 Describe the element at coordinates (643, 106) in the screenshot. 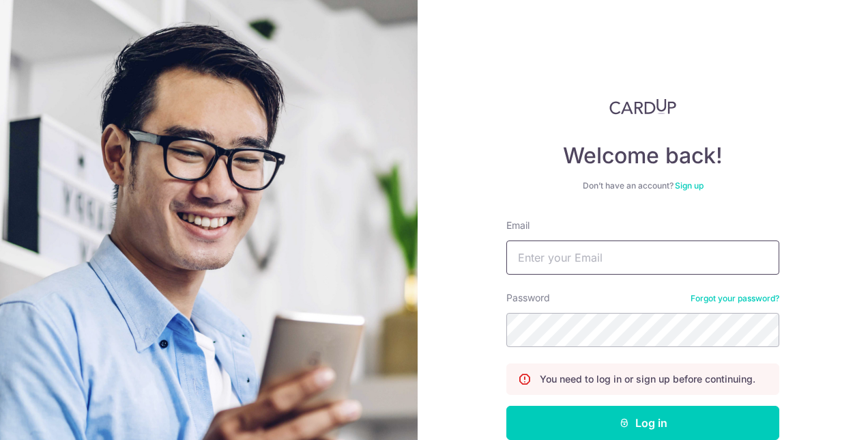

I see `img: CardUp Logo` at that location.